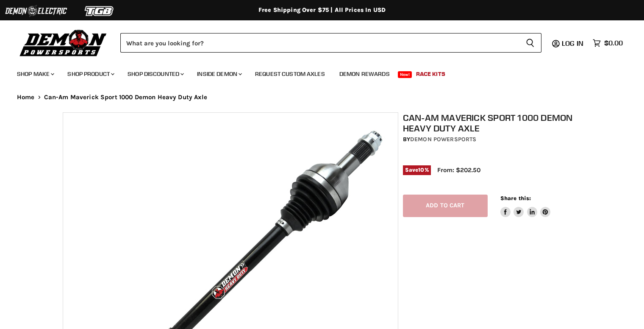  I want to click on input: Search, so click(319, 43).